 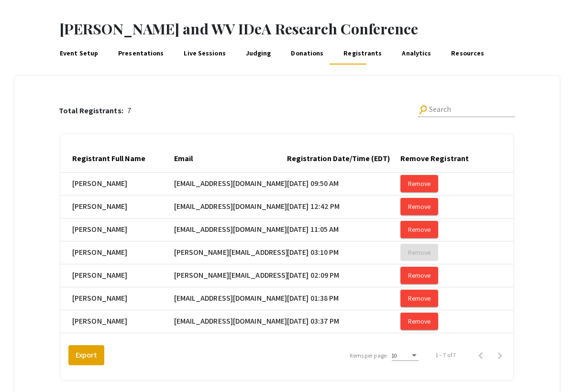 I want to click on a: Analytics, so click(x=417, y=53).